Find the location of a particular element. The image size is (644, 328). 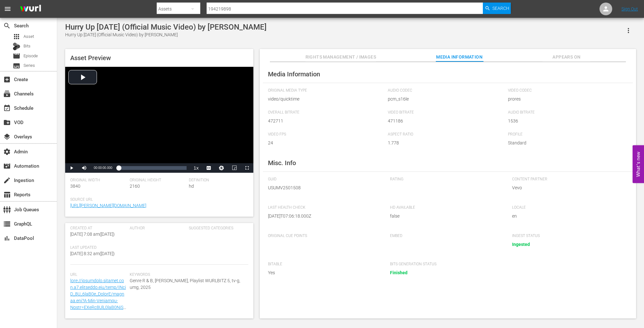

span: Locale is located at coordinates (569, 208).